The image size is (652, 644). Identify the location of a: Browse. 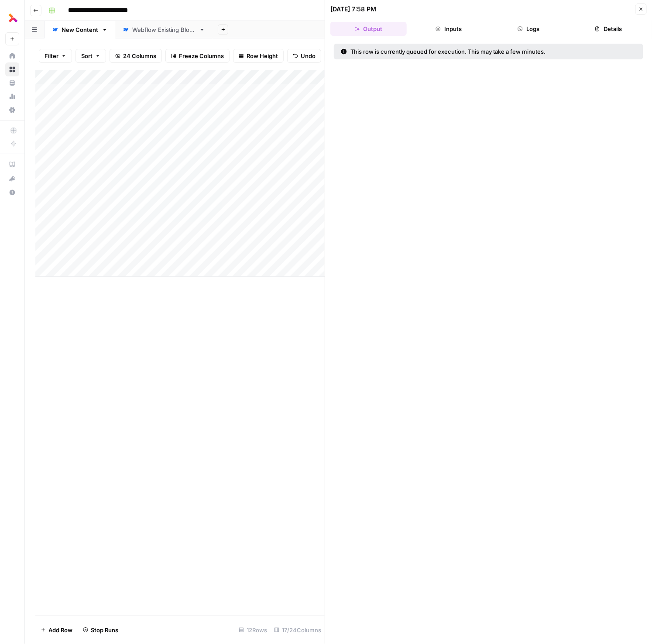
(12, 70).